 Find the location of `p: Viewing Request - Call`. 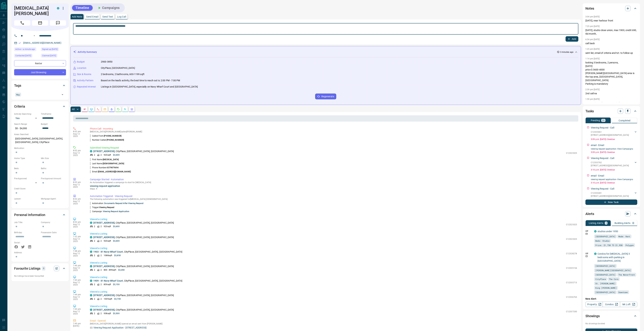

p: Viewing Request - Call is located at coordinates (602, 127).